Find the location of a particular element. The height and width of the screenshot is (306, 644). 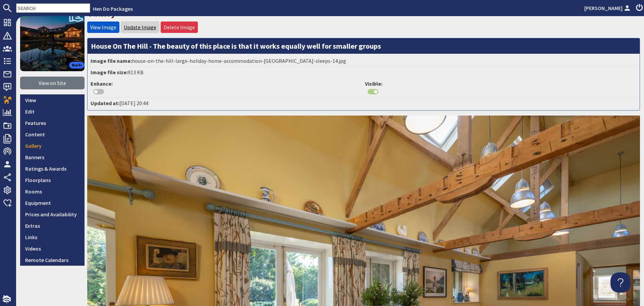

a: Gallery is located at coordinates (52, 146).